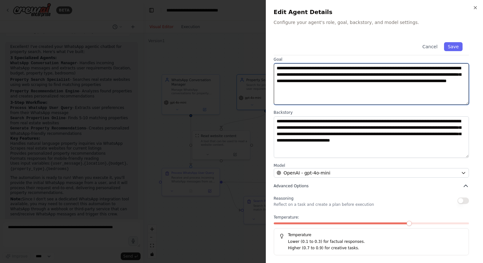 The height and width of the screenshot is (263, 483). Describe the element at coordinates (454, 47) in the screenshot. I see `button: Save` at that location.